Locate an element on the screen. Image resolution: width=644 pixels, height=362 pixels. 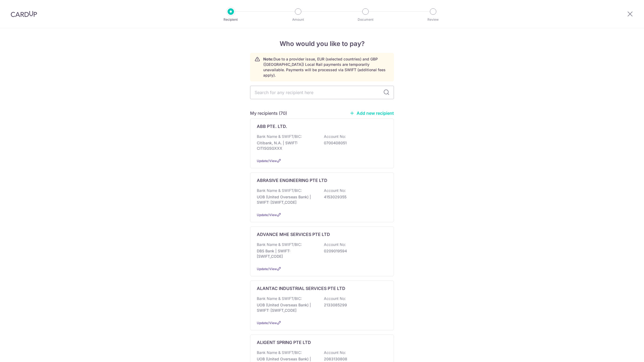
p: Recipient is located at coordinates (230, 20).